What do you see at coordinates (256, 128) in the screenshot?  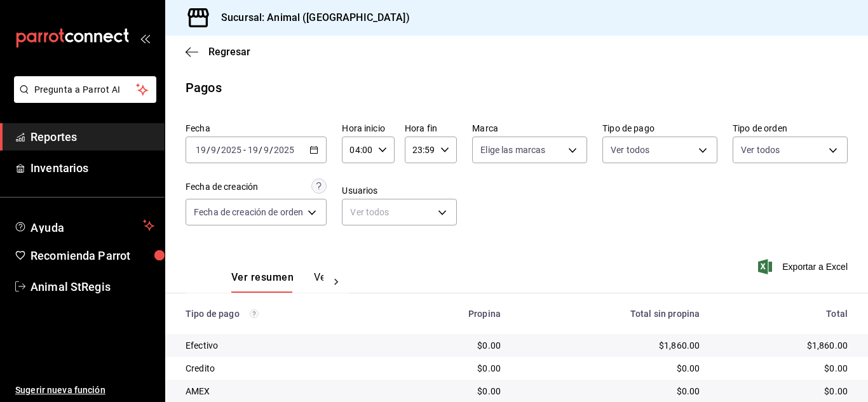 I see `label: Fecha` at bounding box center [256, 128].